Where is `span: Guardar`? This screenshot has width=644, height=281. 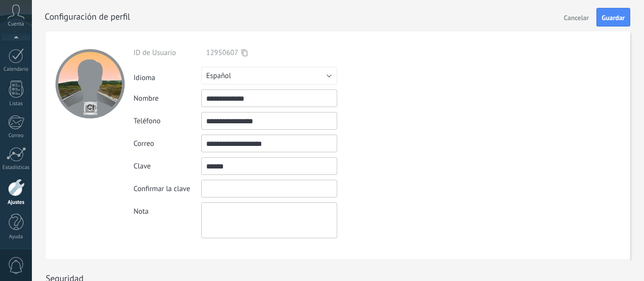 span: Guardar is located at coordinates (614, 18).